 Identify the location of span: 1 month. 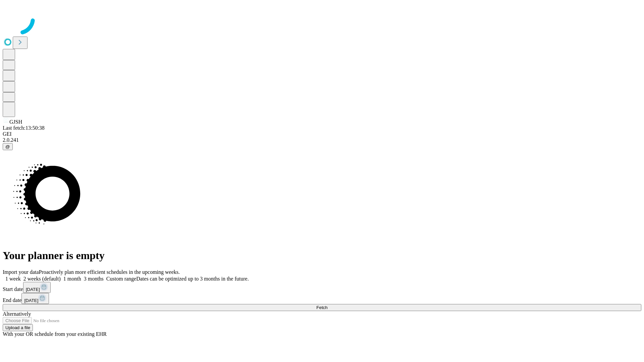
(72, 279).